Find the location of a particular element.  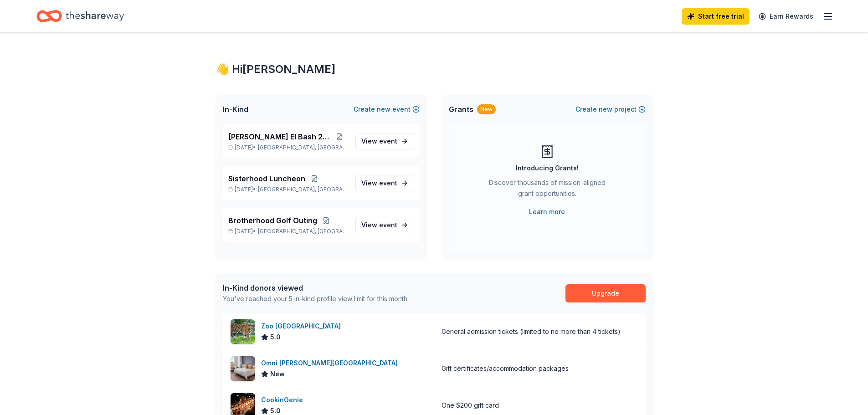

div: In-Kind donors viewed is located at coordinates (316, 288).